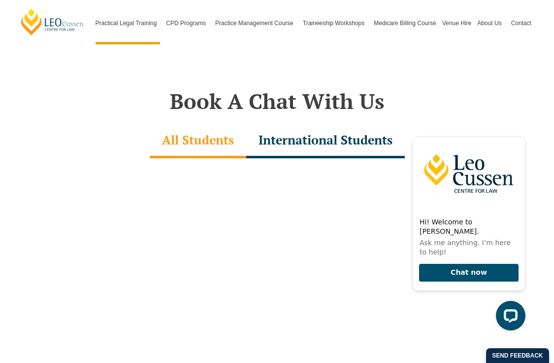 The height and width of the screenshot is (363, 554). What do you see at coordinates (65, 143) in the screenshot?
I see `button: Chat now` at bounding box center [65, 143].